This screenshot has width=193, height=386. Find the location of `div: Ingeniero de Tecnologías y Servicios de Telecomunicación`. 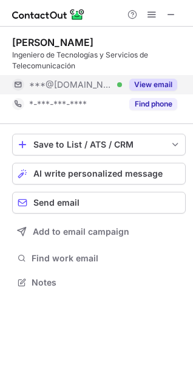

div: Ingeniero de Tecnologías y Servicios de Telecomunicación is located at coordinates (99, 61).